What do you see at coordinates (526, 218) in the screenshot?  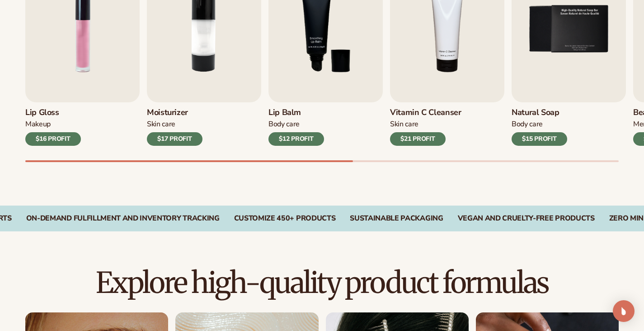 I see `div: VEGAN AND CRUELTY-FREE PRODUCTS` at bounding box center [526, 218].